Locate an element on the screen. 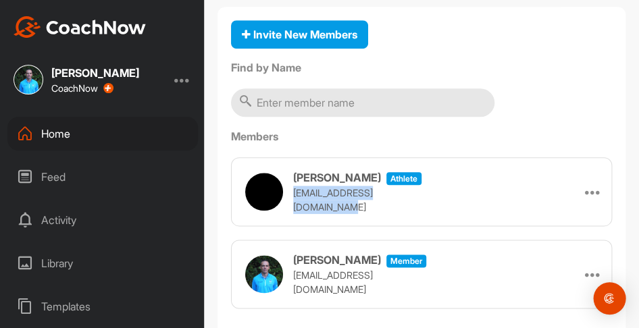 This screenshot has height=328, width=639. div: Templates is located at coordinates (103, 307).